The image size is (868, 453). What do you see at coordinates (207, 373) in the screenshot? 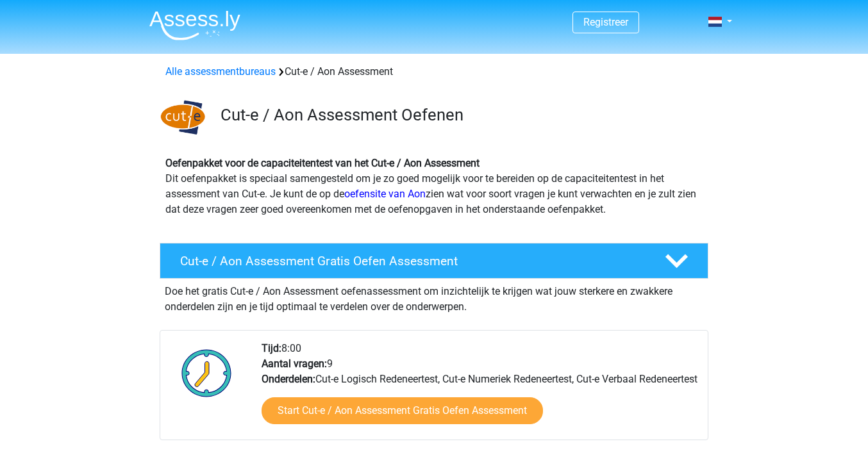
I see `img: Klok` at bounding box center [207, 373].